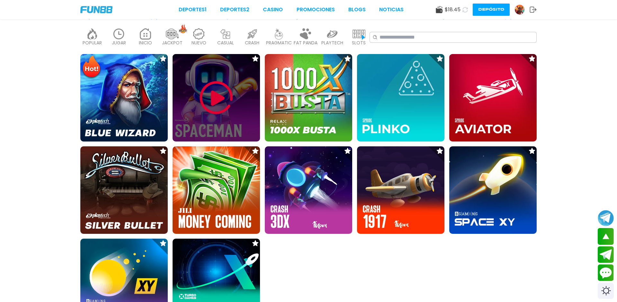 The width and height of the screenshot is (617, 302). What do you see at coordinates (309, 98) in the screenshot?
I see `img: 1000x Busta` at bounding box center [309, 98].